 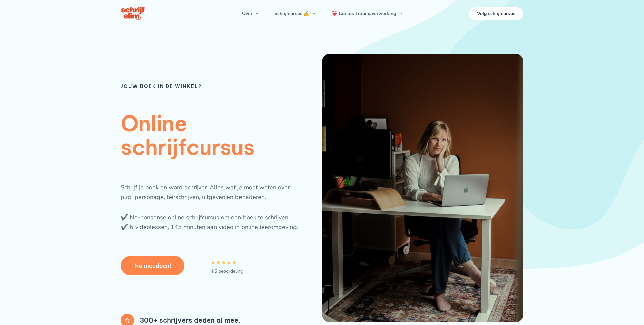 I want to click on a: Nu meedoen!, so click(x=153, y=266).